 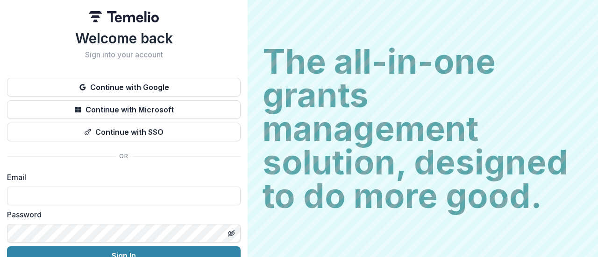 I want to click on button: Continue with Microsoft, so click(x=124, y=110).